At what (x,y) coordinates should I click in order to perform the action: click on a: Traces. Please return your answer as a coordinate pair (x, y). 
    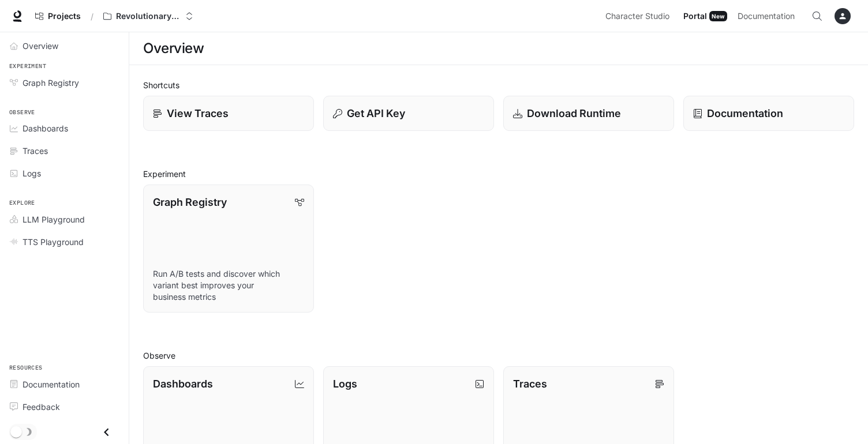
    Looking at the image, I should click on (64, 150).